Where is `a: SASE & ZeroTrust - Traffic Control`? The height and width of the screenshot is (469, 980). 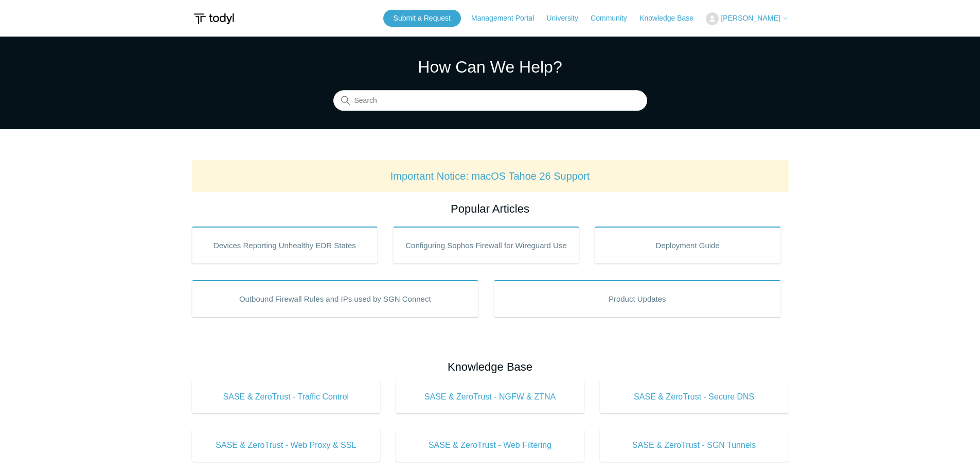
a: SASE & ZeroTrust - Traffic Control is located at coordinates (286, 397).